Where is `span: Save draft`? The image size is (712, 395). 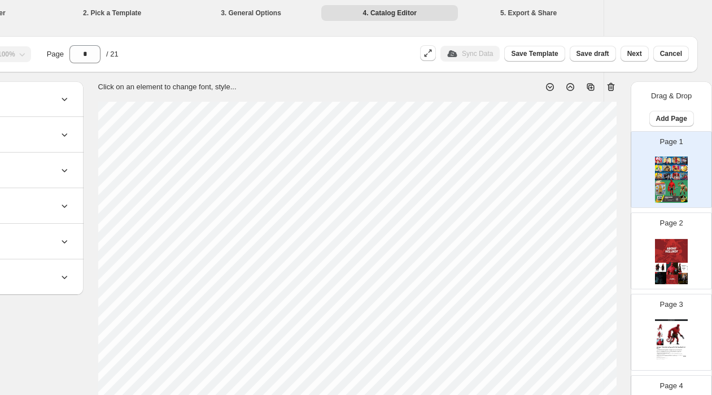 span: Save draft is located at coordinates (593, 54).